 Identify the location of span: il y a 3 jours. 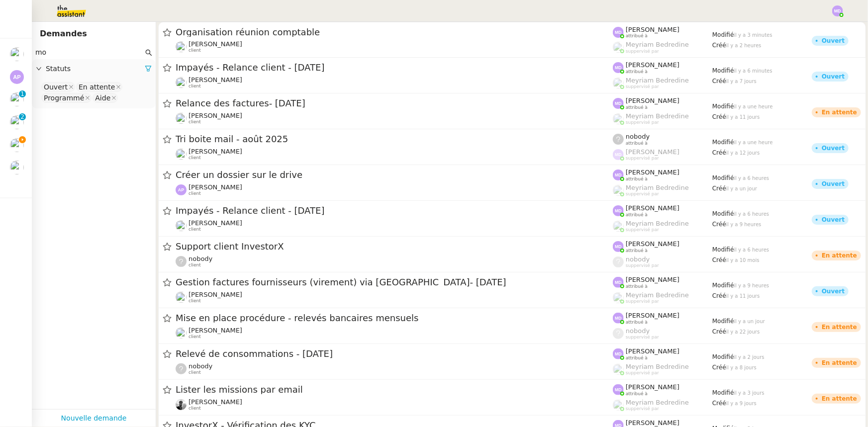
(749, 393).